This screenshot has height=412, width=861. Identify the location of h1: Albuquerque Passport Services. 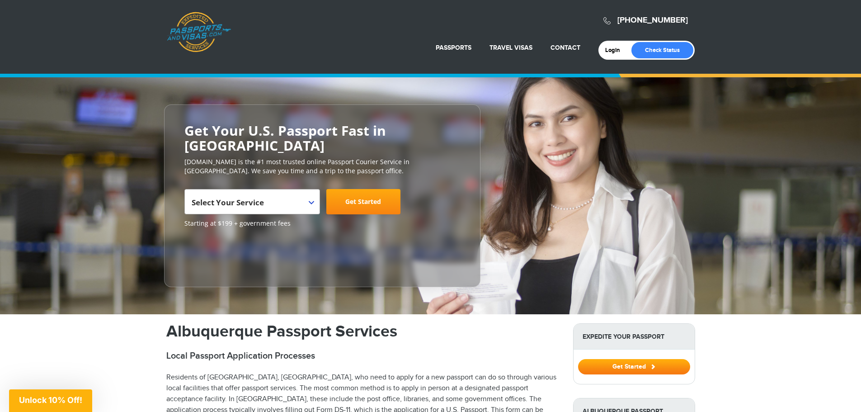
(363, 331).